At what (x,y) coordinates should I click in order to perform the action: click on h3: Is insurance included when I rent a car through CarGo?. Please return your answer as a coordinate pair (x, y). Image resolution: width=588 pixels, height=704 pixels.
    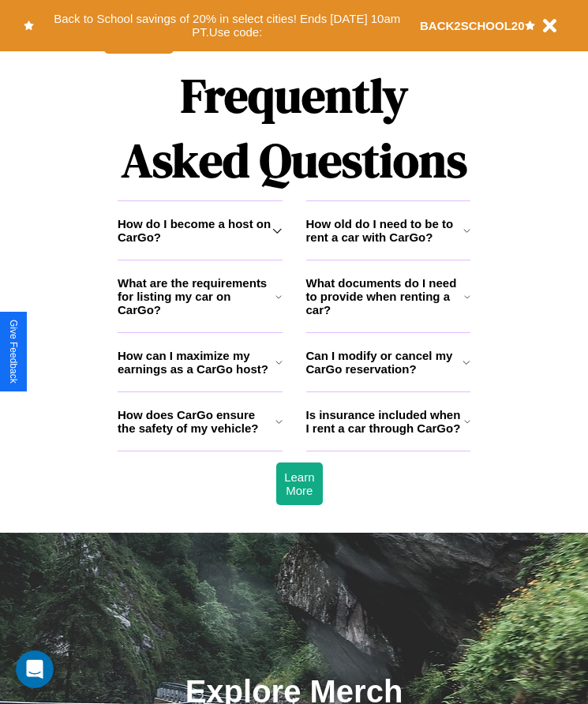
    Looking at the image, I should click on (385, 422).